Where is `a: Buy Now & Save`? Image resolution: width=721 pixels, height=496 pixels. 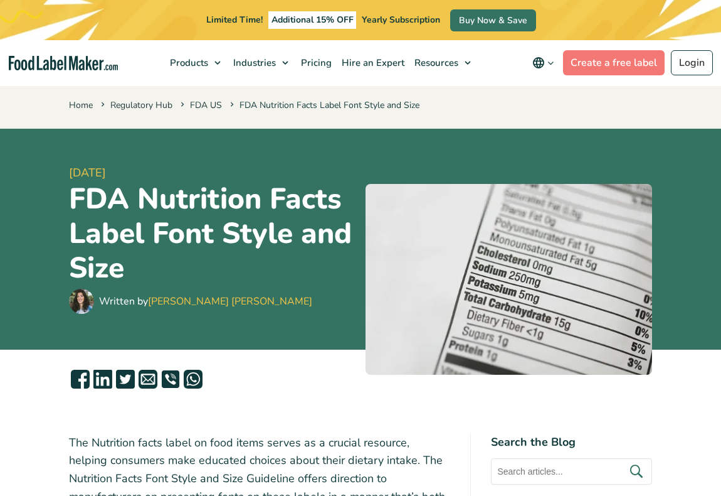 a: Buy Now & Save is located at coordinates (493, 20).